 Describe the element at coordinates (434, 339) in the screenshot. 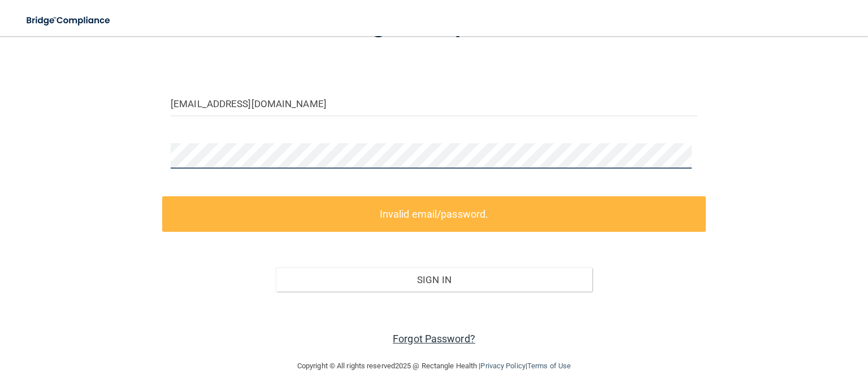

I see `a: Forgot Password?` at that location.